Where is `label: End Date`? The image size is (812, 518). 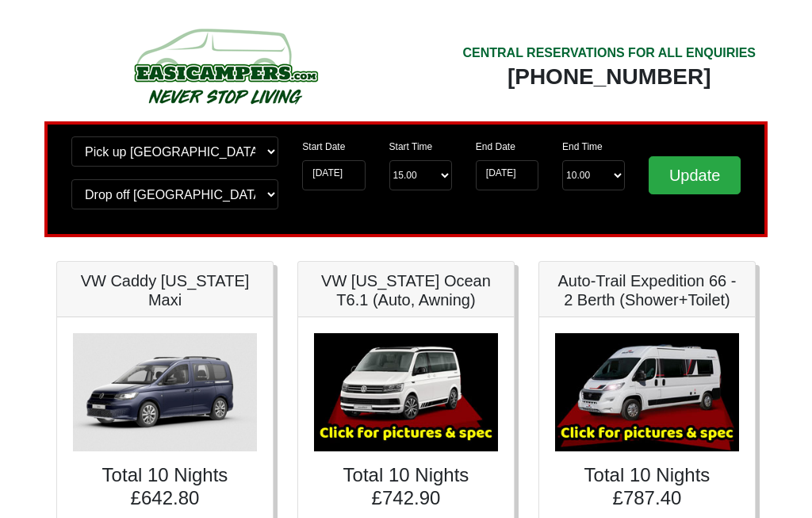
label: End Date is located at coordinates (496, 147).